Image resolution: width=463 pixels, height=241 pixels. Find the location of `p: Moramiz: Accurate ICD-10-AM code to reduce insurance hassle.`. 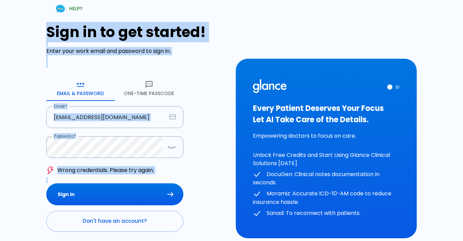

p: Moramiz: Accurate ICD-10-AM code to reduce insurance hassle. is located at coordinates (326, 197).